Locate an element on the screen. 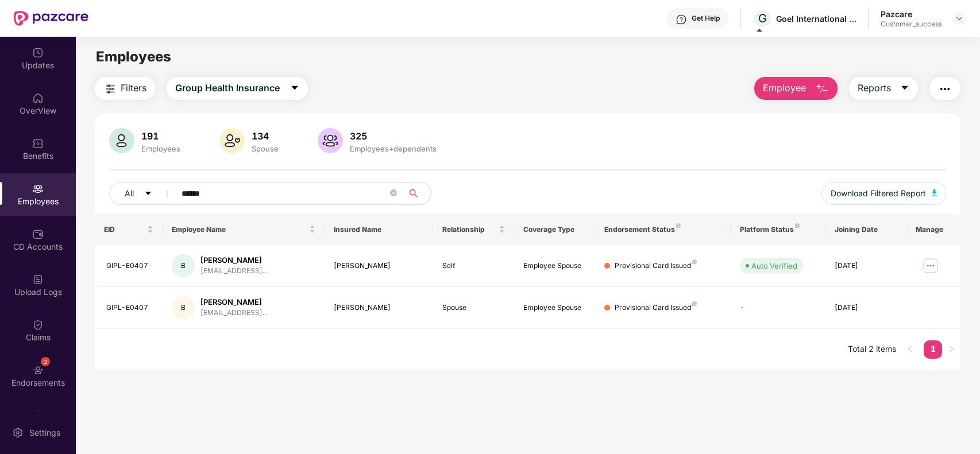  span: Filters is located at coordinates (134, 88).